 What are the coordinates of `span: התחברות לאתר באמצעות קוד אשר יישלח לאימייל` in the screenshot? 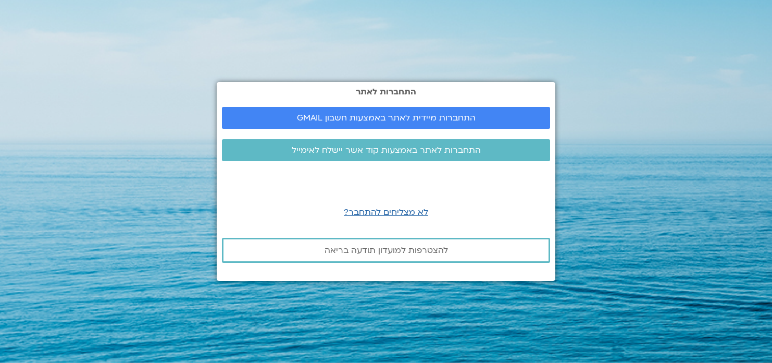 It's located at (386, 150).